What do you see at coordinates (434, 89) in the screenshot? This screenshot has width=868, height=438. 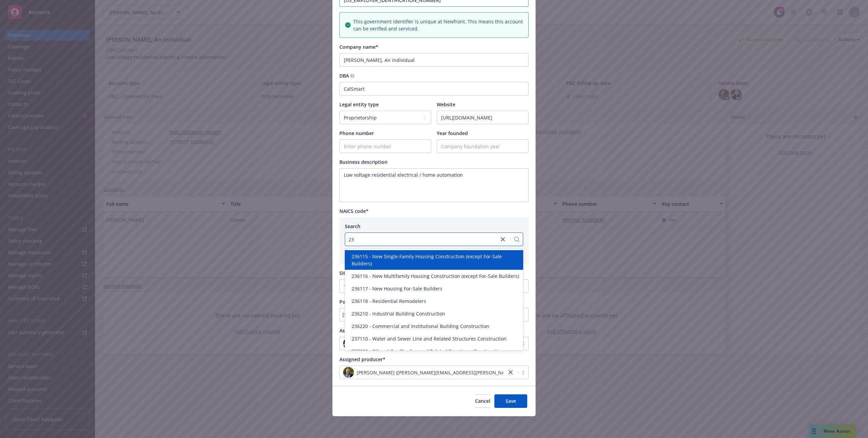 I see `input: DBA` at bounding box center [434, 89].